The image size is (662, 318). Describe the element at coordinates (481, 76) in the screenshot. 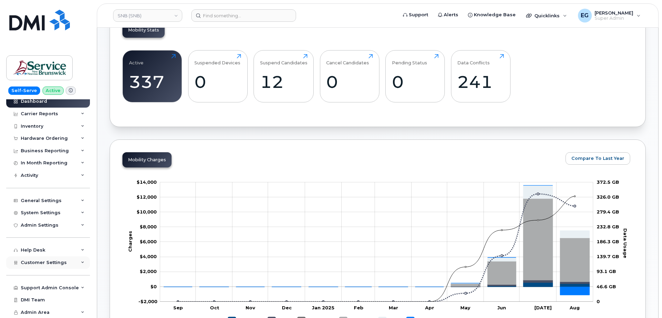

I see `a: Data Conflicts241` at that location.